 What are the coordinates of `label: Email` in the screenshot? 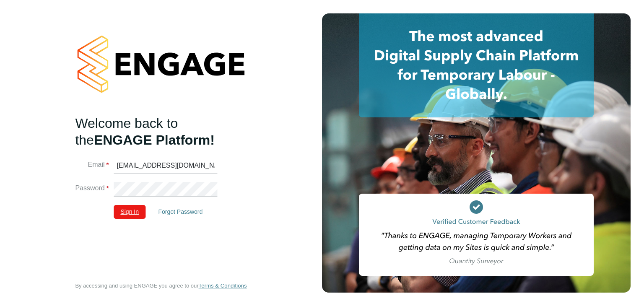 It's located at (92, 164).